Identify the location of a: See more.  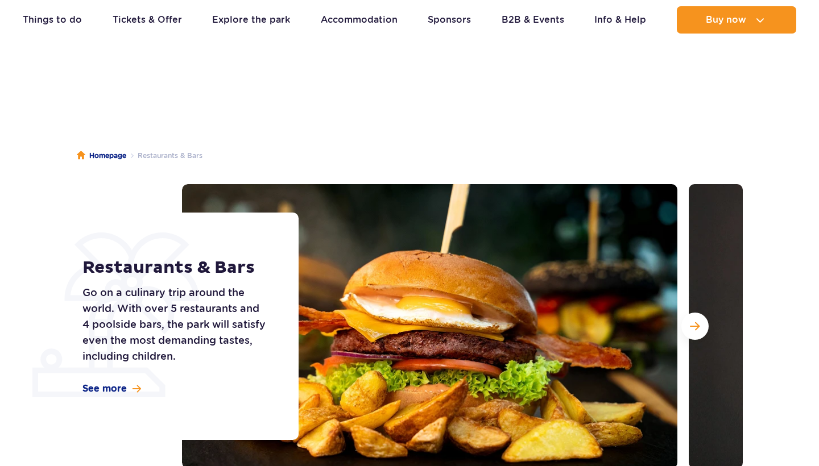
(111, 389).